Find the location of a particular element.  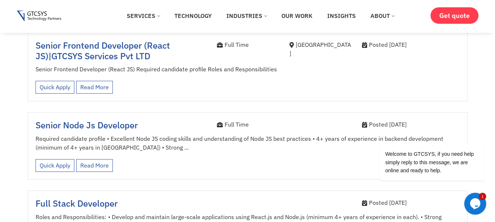

a: Full Stack Developer is located at coordinates (77, 204).